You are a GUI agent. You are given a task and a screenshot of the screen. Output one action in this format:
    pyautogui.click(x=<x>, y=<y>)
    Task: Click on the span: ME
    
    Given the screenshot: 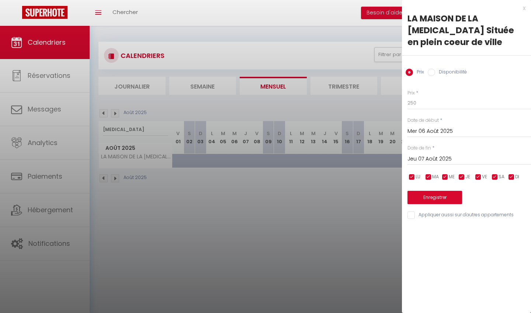 What is the action you would take?
    pyautogui.click(x=452, y=177)
    